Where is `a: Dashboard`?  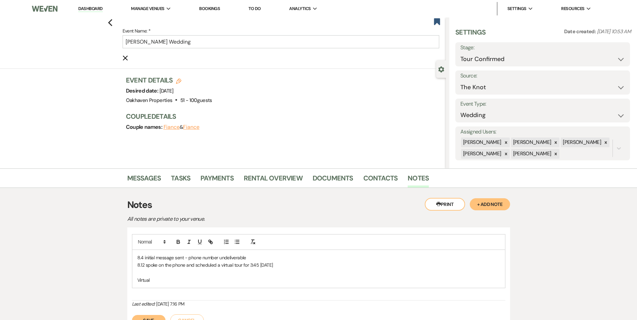
a: Dashboard is located at coordinates (90, 9).